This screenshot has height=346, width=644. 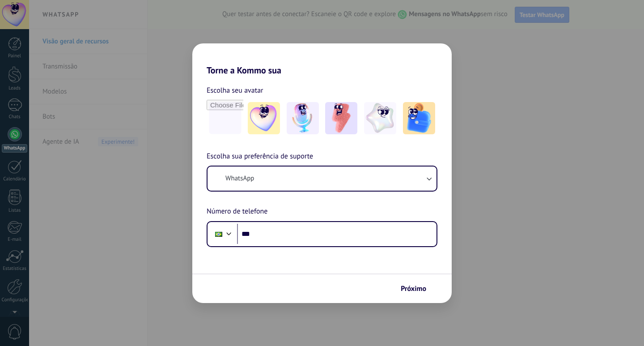 I want to click on img: -4.jpeg, so click(x=380, y=118).